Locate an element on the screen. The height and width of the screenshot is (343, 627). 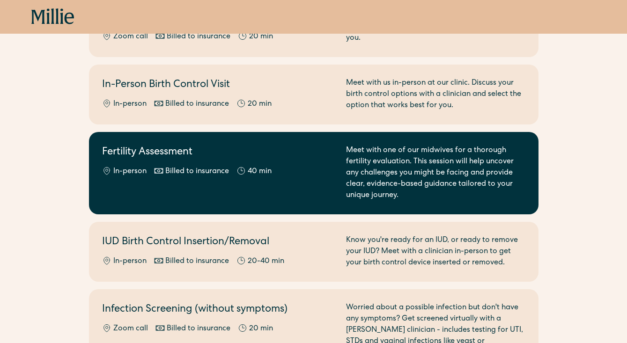
div: Meet with us in-person at our clinic. Discuss your birth control options with a clinician and sel... is located at coordinates (435, 95).